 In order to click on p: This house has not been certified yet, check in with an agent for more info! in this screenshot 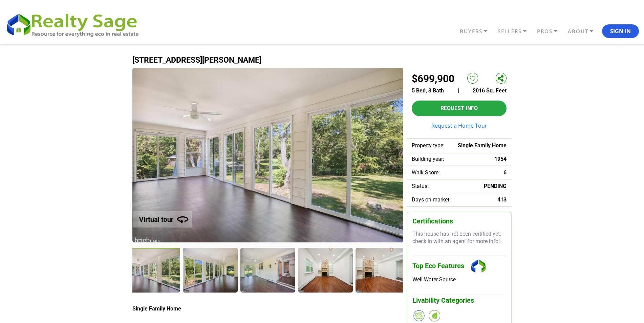, I will do `click(459, 237)`.